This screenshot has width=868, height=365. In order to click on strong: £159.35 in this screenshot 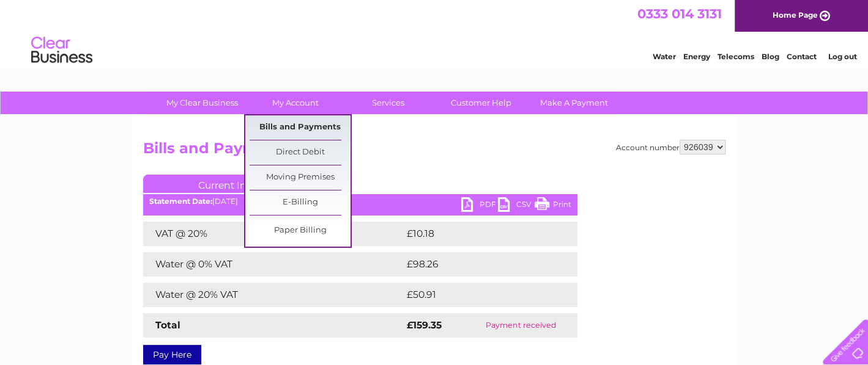, I will do `click(423, 325)`.